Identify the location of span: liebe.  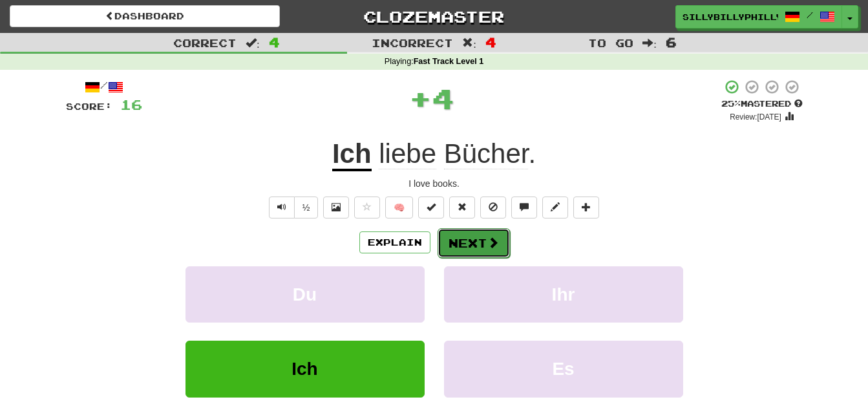
(407, 154).